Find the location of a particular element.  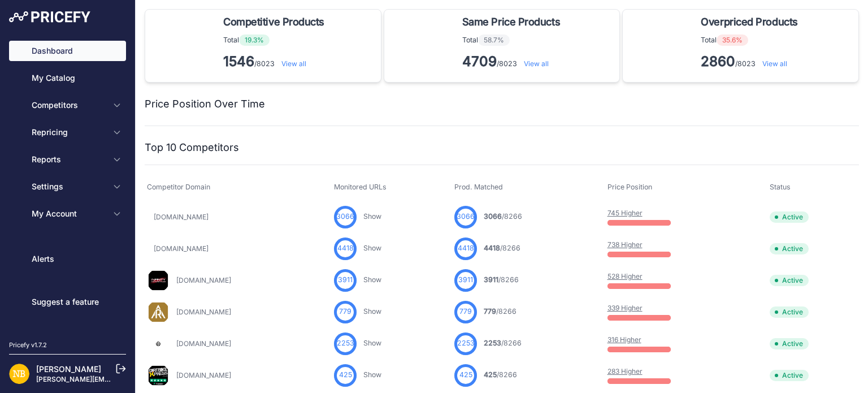

span: 35.6% is located at coordinates (732, 40).